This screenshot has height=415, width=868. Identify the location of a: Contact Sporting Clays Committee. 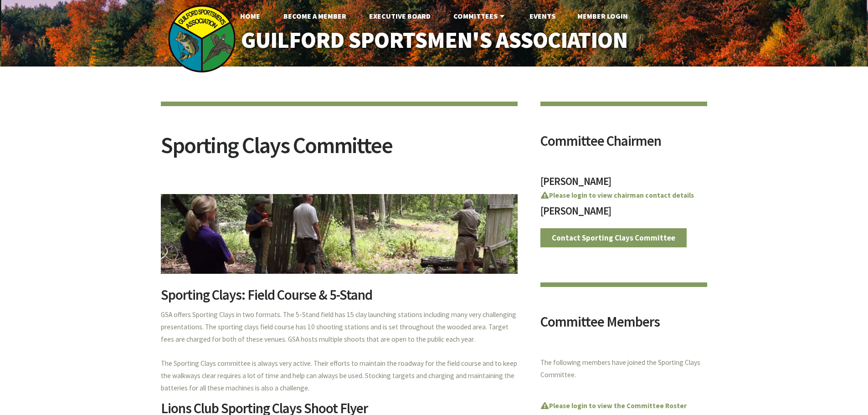
(614, 238).